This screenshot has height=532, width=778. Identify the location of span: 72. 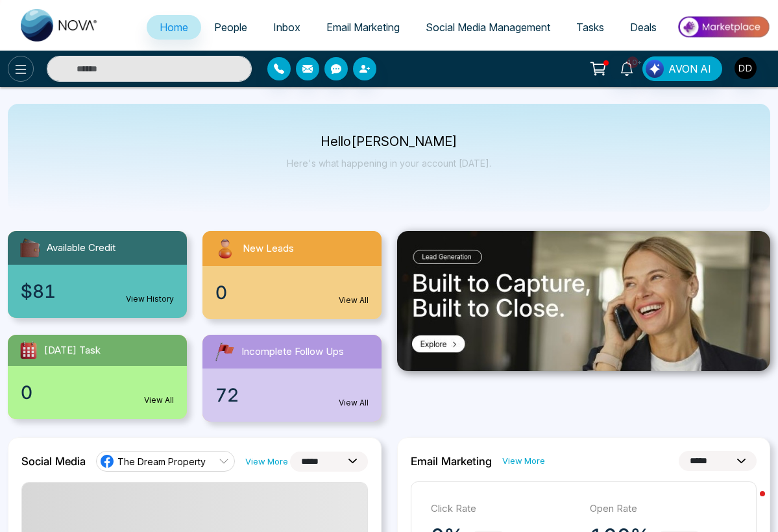
(227, 395).